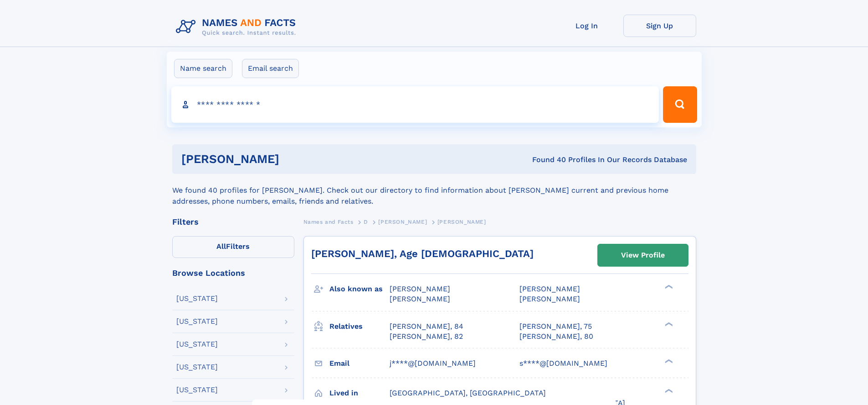 Image resolution: width=868 pixels, height=405 pixels. I want to click on h3: Lived in, so click(360, 393).